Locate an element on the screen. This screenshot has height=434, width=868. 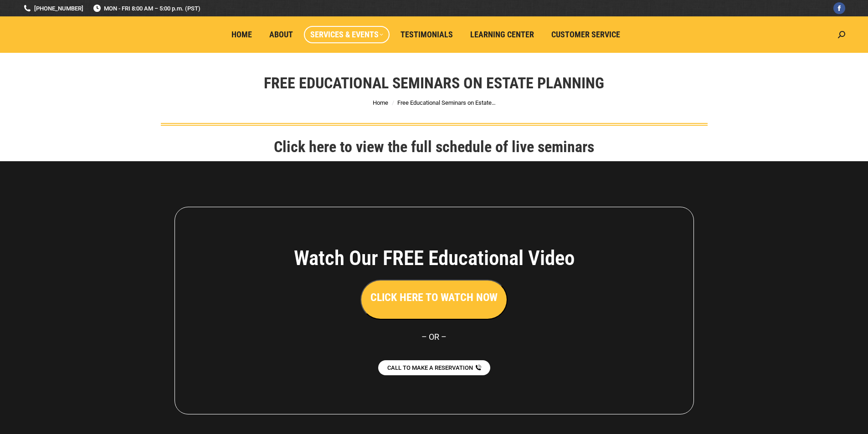
h1: Free Educational Seminars on Estate Planning is located at coordinates (433, 83).